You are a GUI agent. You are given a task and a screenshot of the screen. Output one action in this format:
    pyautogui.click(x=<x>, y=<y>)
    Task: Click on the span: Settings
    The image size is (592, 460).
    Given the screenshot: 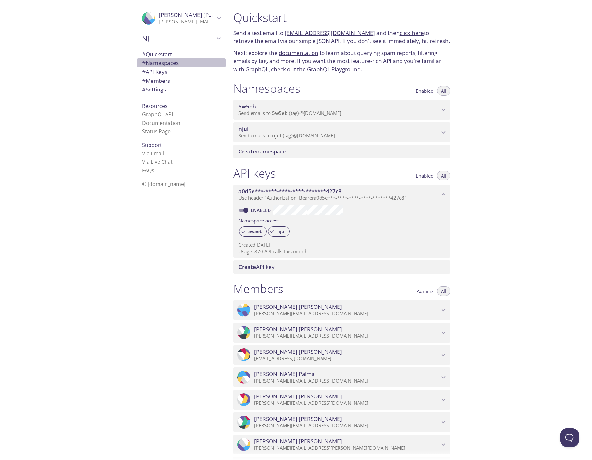 What is the action you would take?
    pyautogui.click(x=154, y=89)
    